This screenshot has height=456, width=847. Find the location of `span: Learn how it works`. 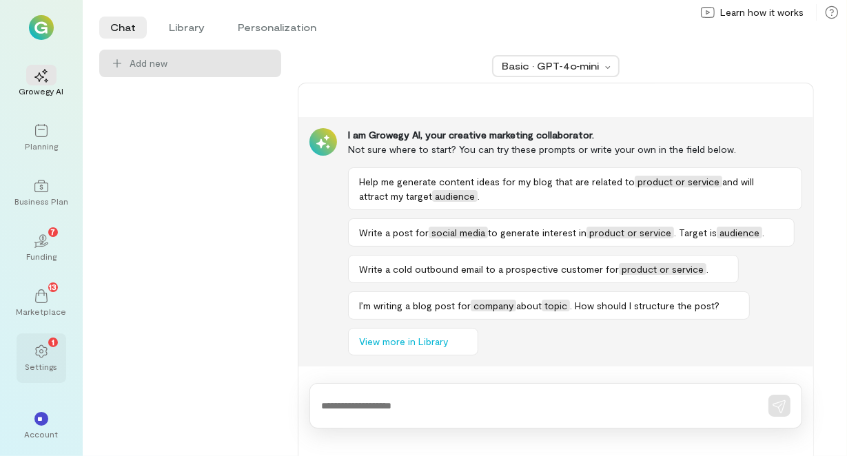

span: Learn how it works is located at coordinates (762, 12).